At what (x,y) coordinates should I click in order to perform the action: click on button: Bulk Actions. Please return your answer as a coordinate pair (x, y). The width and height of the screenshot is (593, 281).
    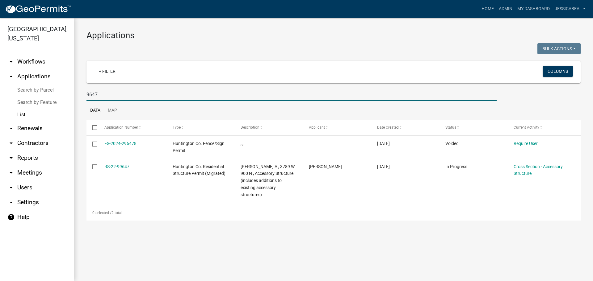
    Looking at the image, I should click on (559, 49).